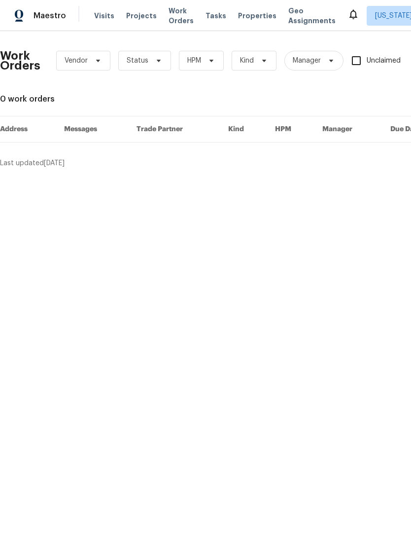 This screenshot has width=411, height=536. Describe the element at coordinates (175, 129) in the screenshot. I see `th: Trade Partner` at that location.